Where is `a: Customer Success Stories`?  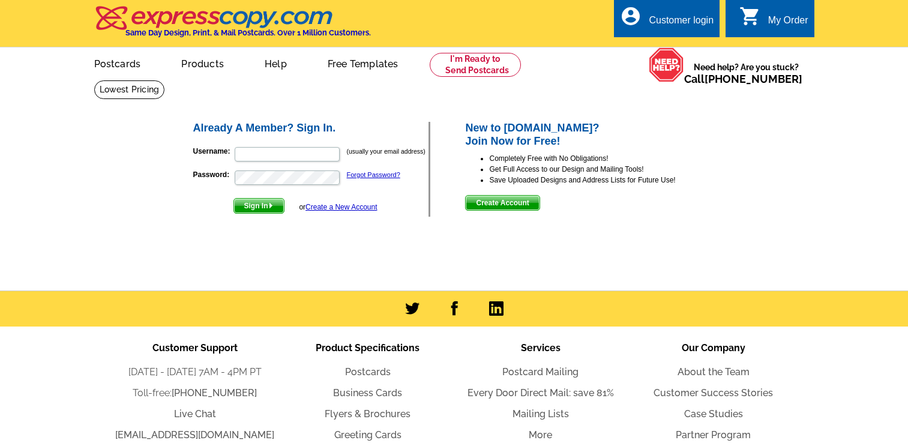
a: Customer Success Stories is located at coordinates (713, 393).